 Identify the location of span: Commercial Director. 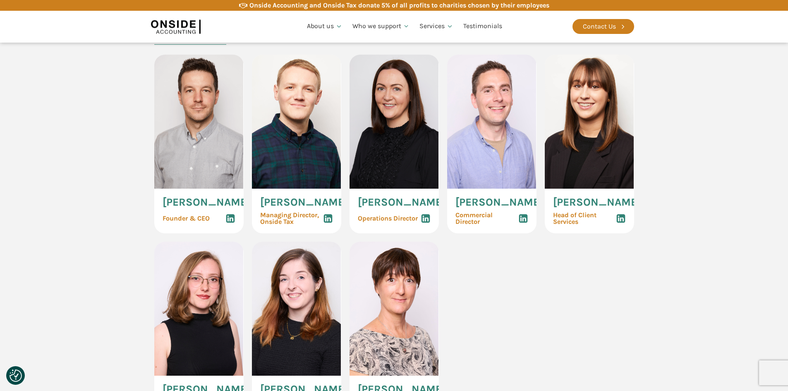
(487, 219).